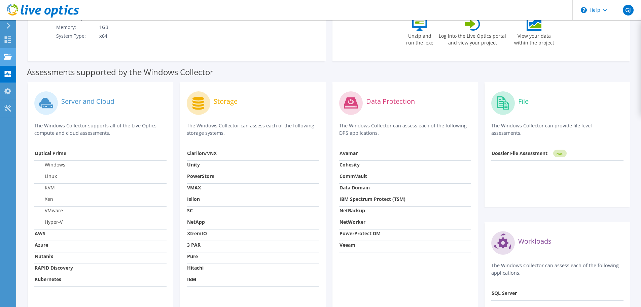 Image resolution: width=641 pixels, height=307 pixels. Describe the element at coordinates (201, 176) in the screenshot. I see `strong: PowerStore` at that location.